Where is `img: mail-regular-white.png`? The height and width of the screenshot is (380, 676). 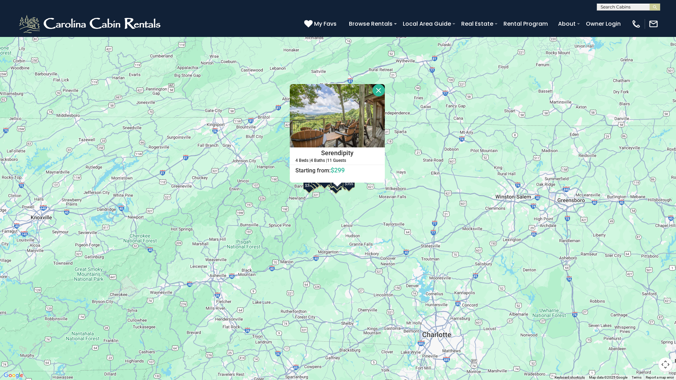 img: mail-regular-white.png is located at coordinates (653, 24).